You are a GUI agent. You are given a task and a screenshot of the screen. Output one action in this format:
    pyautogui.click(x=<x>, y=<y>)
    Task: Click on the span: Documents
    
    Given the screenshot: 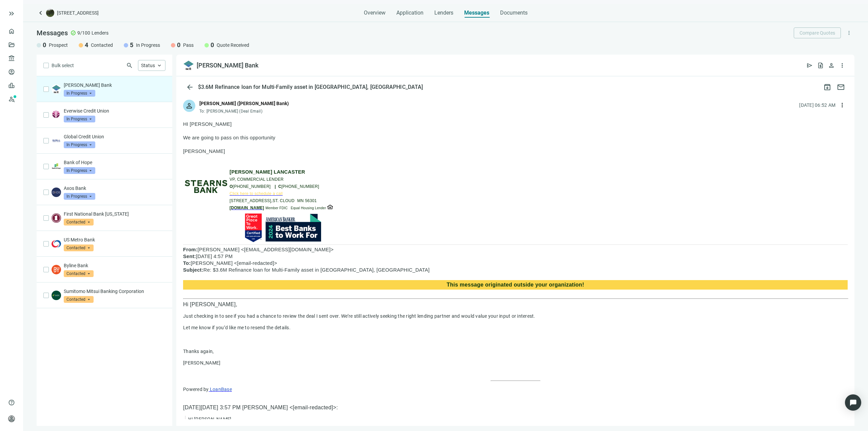 What is the action you would take?
    pyautogui.click(x=514, y=13)
    